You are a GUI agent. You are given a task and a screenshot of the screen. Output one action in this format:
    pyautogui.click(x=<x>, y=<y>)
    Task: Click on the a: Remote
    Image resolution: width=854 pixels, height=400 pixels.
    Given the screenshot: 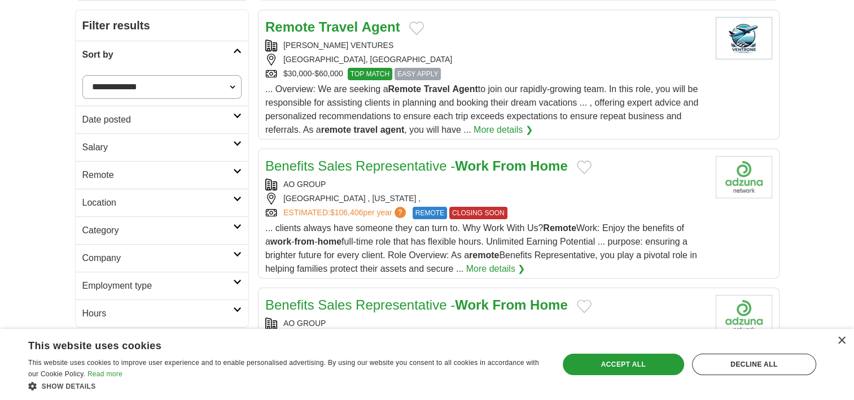 What is the action you would take?
    pyautogui.click(x=162, y=174)
    